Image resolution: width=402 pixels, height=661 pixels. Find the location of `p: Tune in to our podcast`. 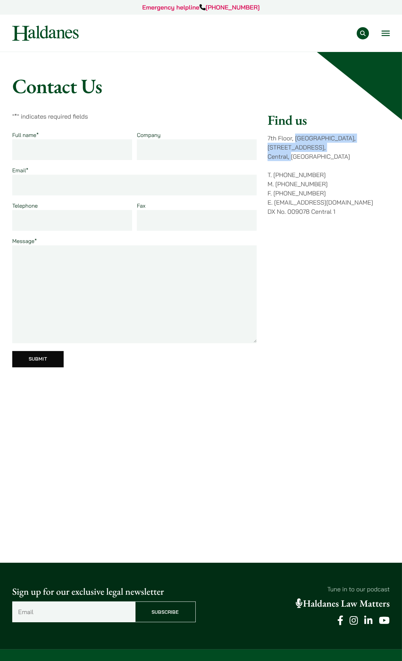

p: Tune in to our podcast is located at coordinates (298, 589).